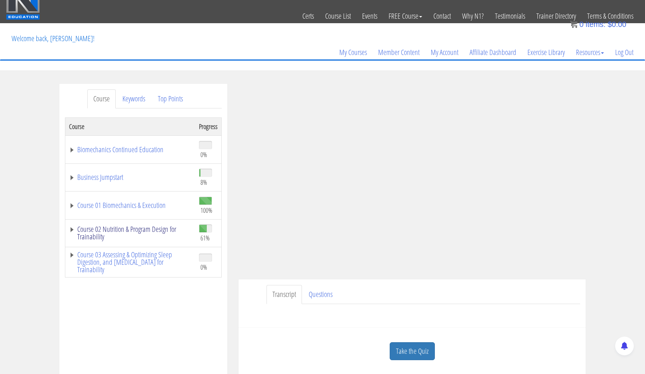 The width and height of the screenshot is (645, 374). Describe the element at coordinates (130, 205) in the screenshot. I see `a: Course 01 Biomechanics & Execution` at that location.